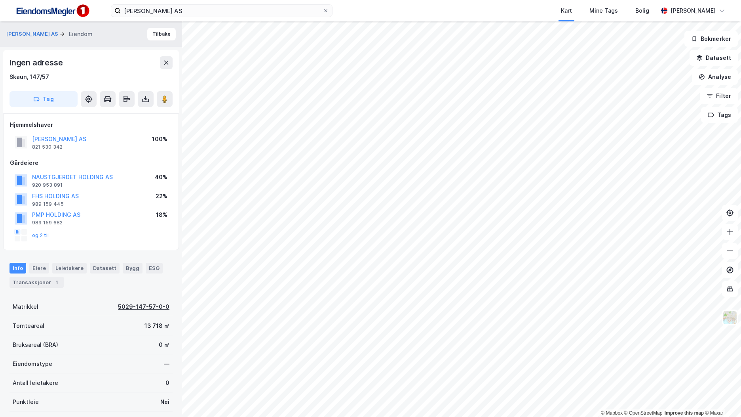 This screenshot has height=417, width=741. Describe the element at coordinates (37, 63) in the screenshot. I see `div: Ingen adresse` at that location.